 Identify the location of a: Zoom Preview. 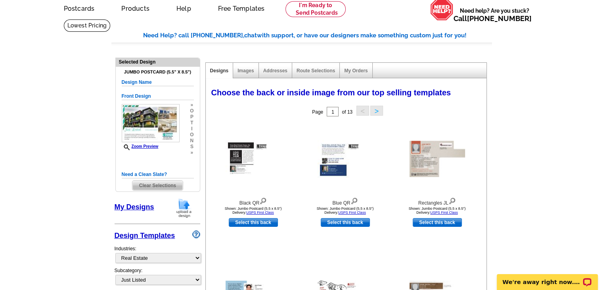
(140, 146).